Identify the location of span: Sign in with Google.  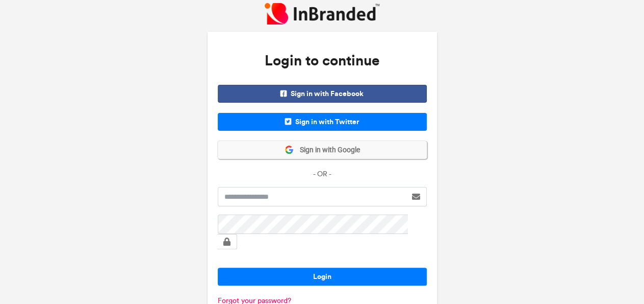
(327, 150).